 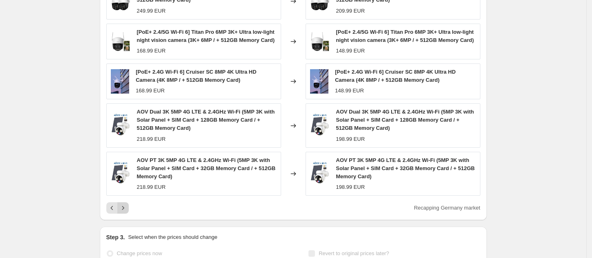 I want to click on button: Next, so click(x=123, y=208).